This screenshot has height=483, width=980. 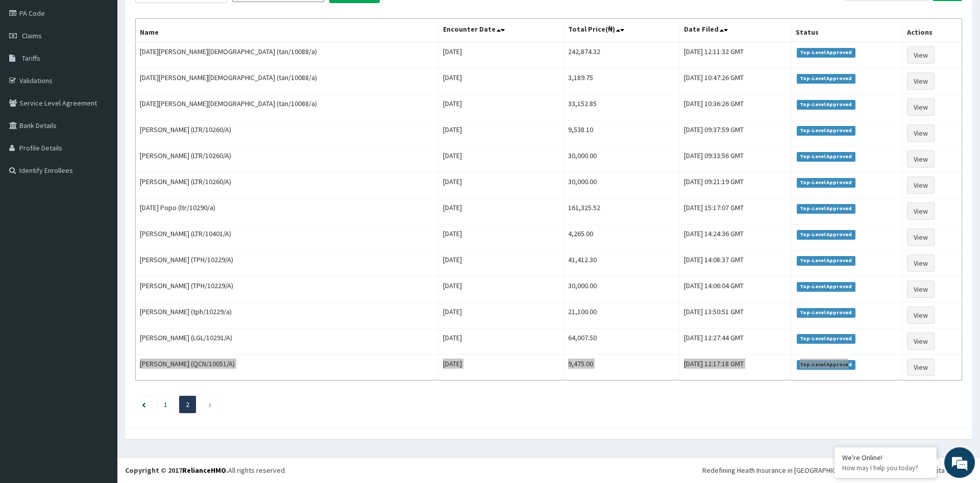 I want to click on strong: Copyright © 2017 ., so click(x=177, y=470).